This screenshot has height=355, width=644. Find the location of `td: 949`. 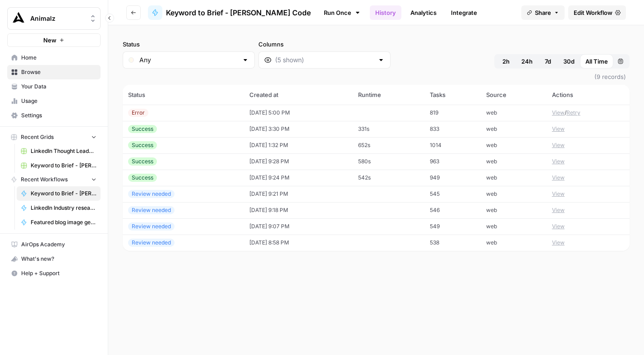

td: 949 is located at coordinates (452, 178).